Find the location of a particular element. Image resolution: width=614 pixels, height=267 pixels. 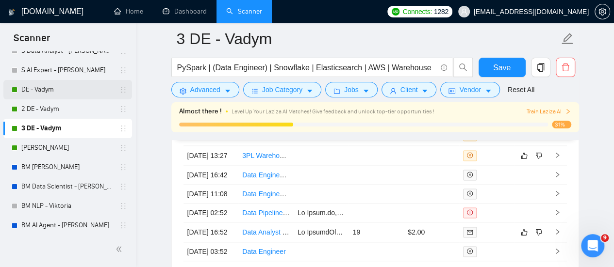

span: Train Laziza AI is located at coordinates (548, 112).